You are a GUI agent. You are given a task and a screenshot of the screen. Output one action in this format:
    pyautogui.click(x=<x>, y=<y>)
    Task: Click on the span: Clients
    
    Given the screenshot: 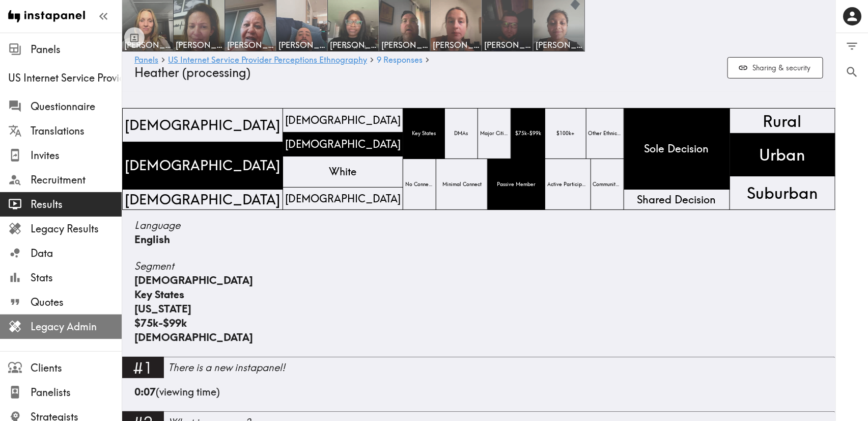 What is the action you would take?
    pyautogui.click(x=76, y=368)
    